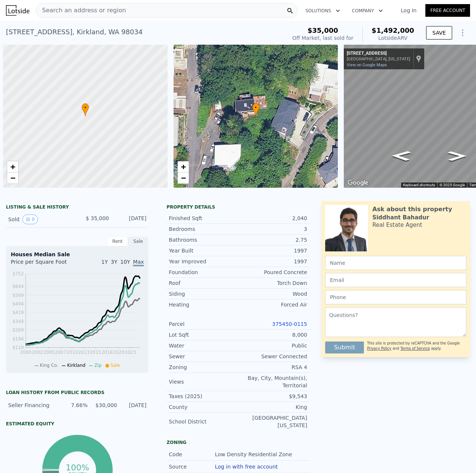 This screenshot has width=476, height=473. What do you see at coordinates (18, 322) in the screenshot?
I see `tspan: $344` at bounding box center [18, 322].